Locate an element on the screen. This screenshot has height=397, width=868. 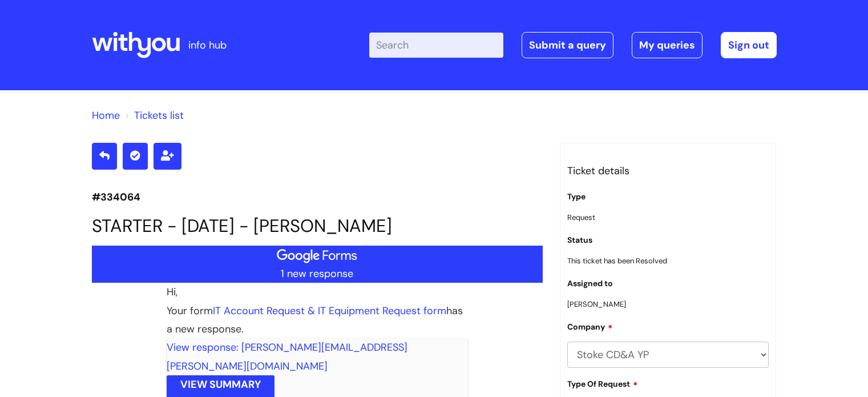
a: Home is located at coordinates (105, 115).